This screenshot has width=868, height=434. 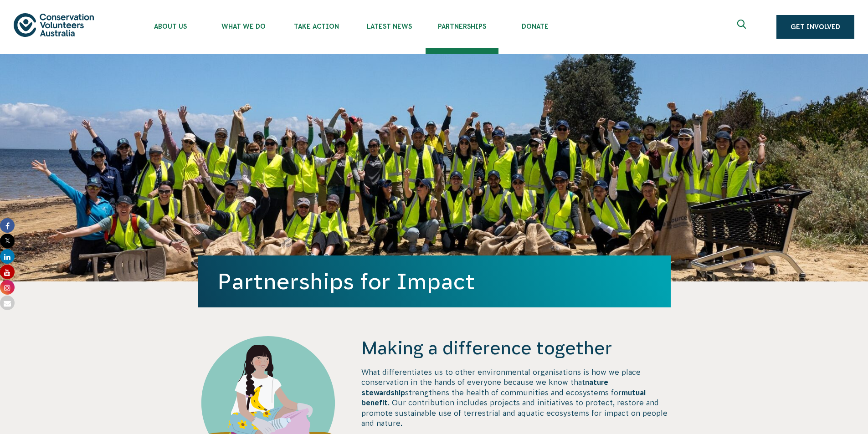 What do you see at coordinates (462, 26) in the screenshot?
I see `span: Partnerships` at bounding box center [462, 26].